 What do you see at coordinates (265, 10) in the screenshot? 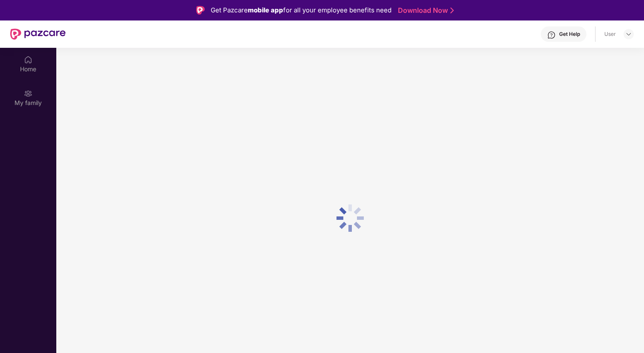
I see `strong: mobile app` at bounding box center [265, 10].